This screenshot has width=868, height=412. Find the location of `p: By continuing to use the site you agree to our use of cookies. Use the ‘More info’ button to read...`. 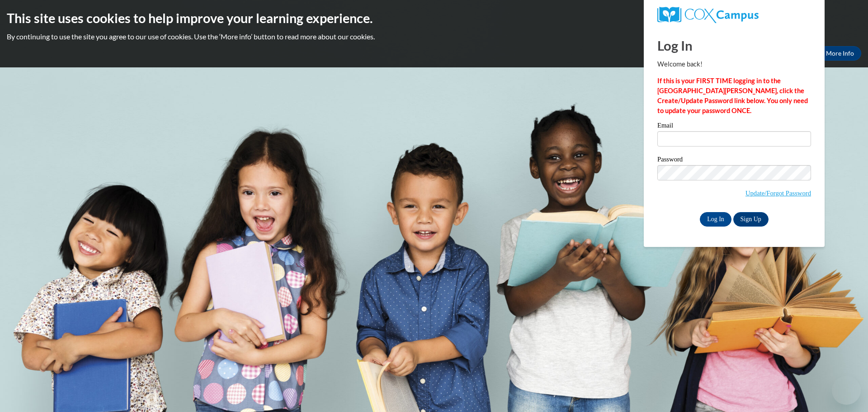

p: By continuing to use the site you agree to our use of cookies. Use the ‘More info’ button to read... is located at coordinates (434, 37).